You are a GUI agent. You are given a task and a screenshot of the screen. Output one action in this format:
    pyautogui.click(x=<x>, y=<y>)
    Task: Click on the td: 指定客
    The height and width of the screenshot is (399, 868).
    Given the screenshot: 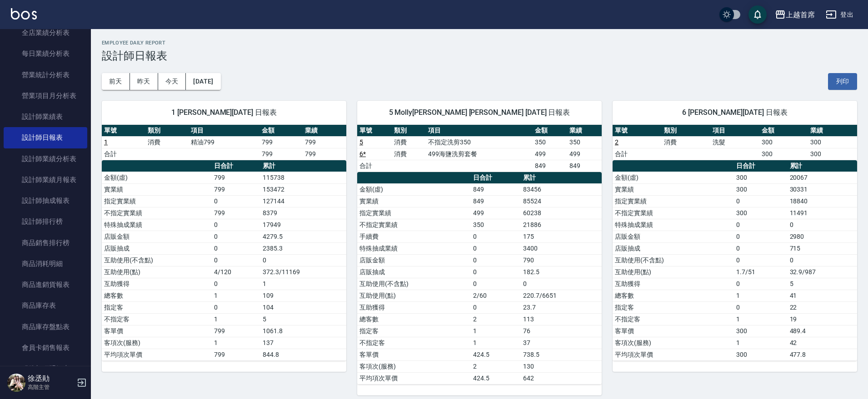 What is the action you would take?
    pyautogui.click(x=157, y=307)
    